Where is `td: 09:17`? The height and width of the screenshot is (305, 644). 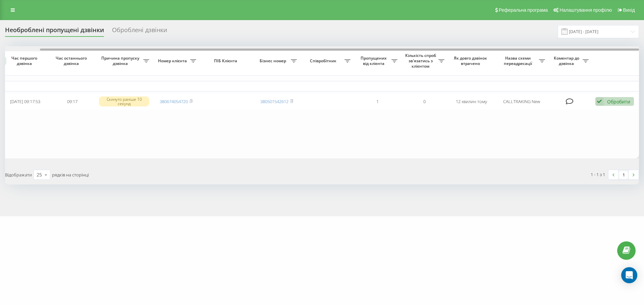
td: 09:17 is located at coordinates (72, 101).